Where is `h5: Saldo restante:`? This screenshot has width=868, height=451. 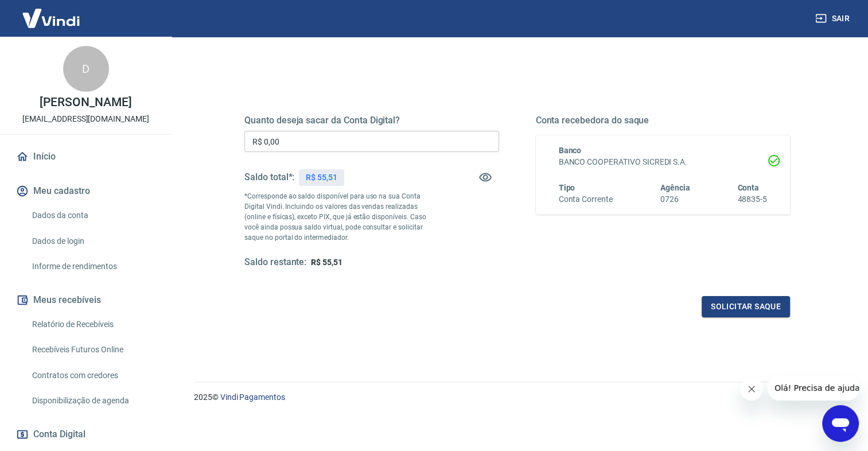 h5: Saldo restante: is located at coordinates (275, 263).